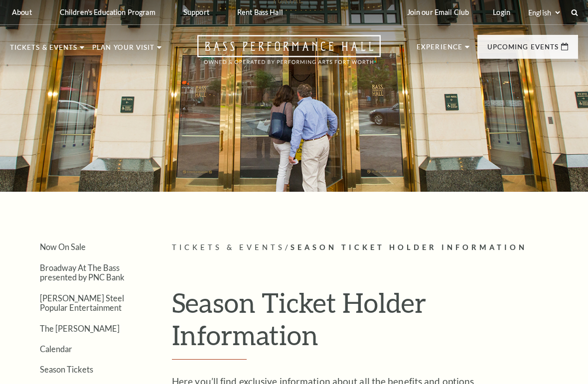  Describe the element at coordinates (375, 323) in the screenshot. I see `h1: Season Ticket Holder Information` at that location.